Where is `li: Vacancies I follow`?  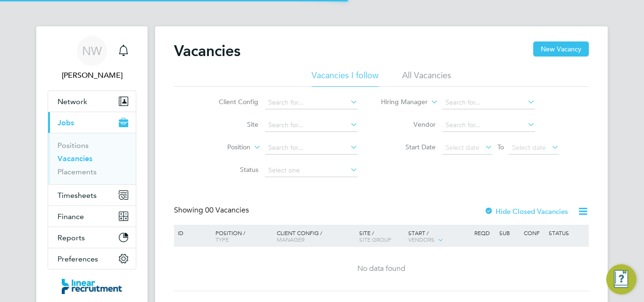
li: Vacancies I follow is located at coordinates (345, 78).